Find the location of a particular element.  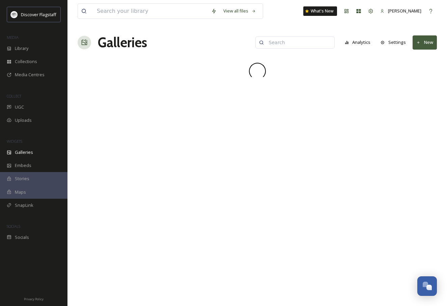

div: What's New is located at coordinates (320, 11).